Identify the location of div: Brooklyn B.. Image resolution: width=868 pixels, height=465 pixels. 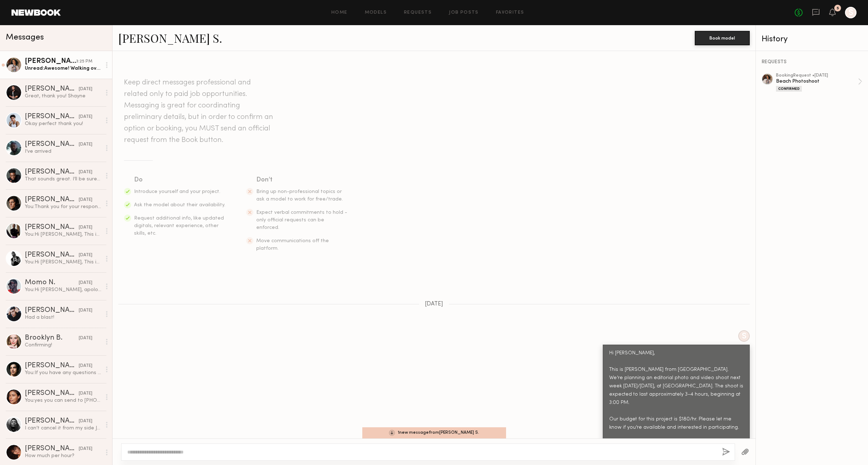
(51, 338).